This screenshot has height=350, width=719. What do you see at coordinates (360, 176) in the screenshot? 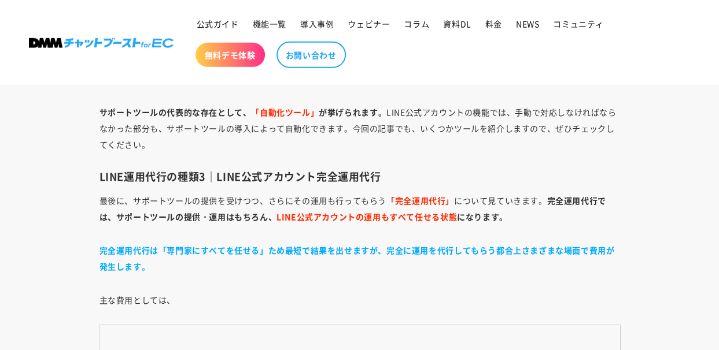
I see `h3: LINE運用代行の種類3｜LINE公式アカウント完全運用代行` at bounding box center [360, 176].